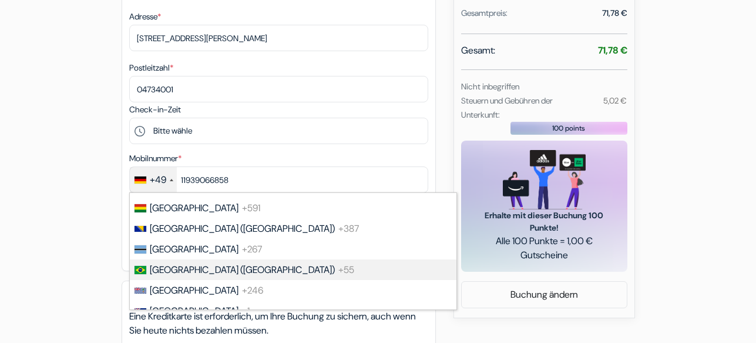 This screenshot has height=343, width=756. I want to click on div: 71,78 €, so click(615, 13).